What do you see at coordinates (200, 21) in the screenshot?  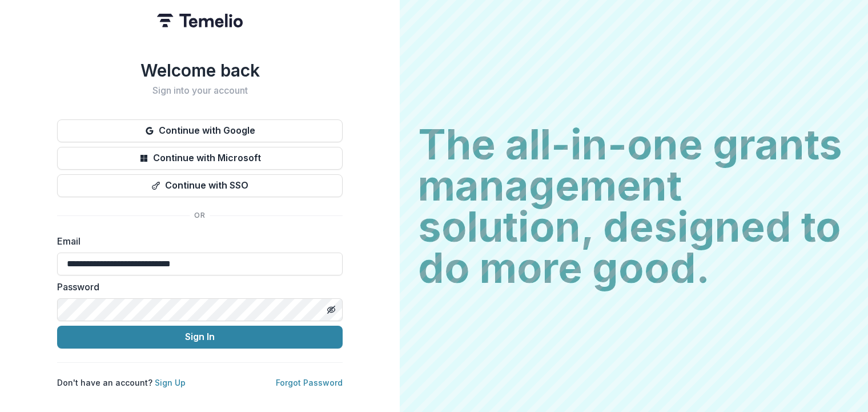 I see `img: Temelio` at bounding box center [200, 21].